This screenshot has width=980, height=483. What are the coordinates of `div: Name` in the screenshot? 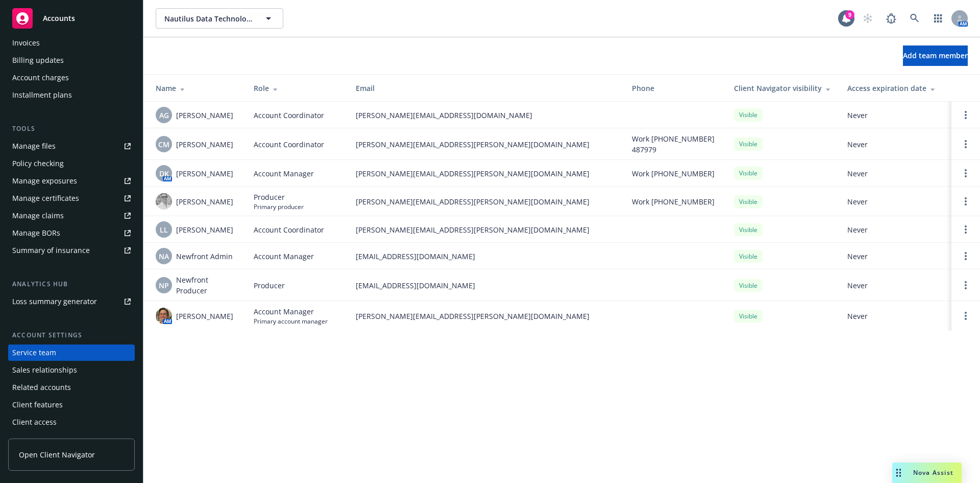 It's located at (196, 88).